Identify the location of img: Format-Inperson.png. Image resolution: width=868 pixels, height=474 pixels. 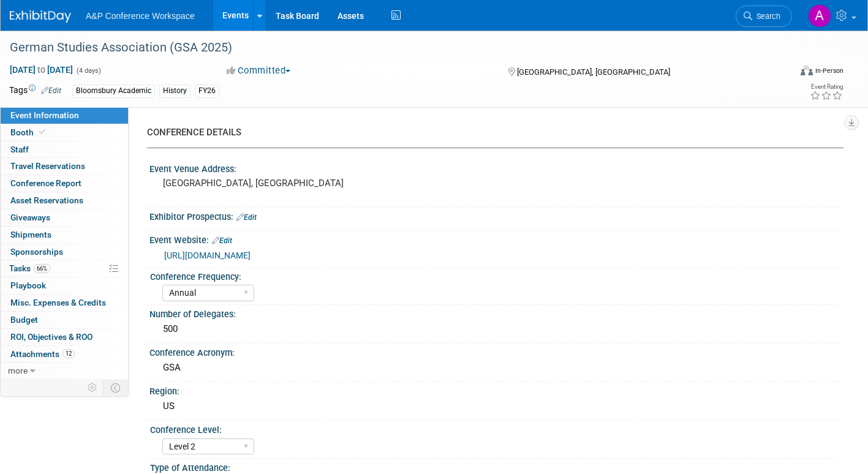
(806, 71).